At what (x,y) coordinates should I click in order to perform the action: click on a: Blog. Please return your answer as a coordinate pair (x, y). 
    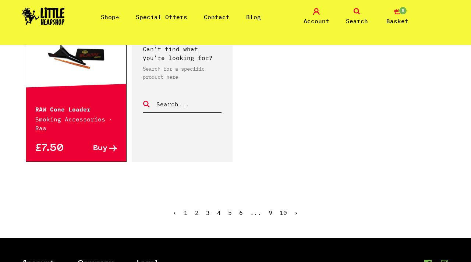
    Looking at the image, I should click on (253, 17).